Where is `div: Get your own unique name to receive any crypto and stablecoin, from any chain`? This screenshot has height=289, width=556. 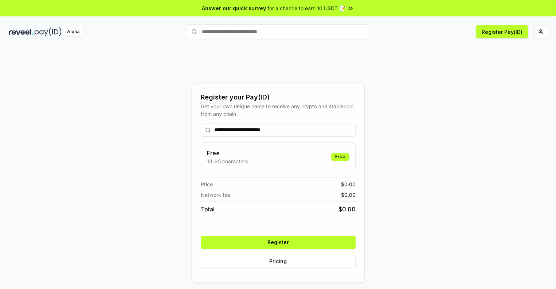
div: Get your own unique name to receive any crypto and stablecoin, from any chain is located at coordinates (278, 110).